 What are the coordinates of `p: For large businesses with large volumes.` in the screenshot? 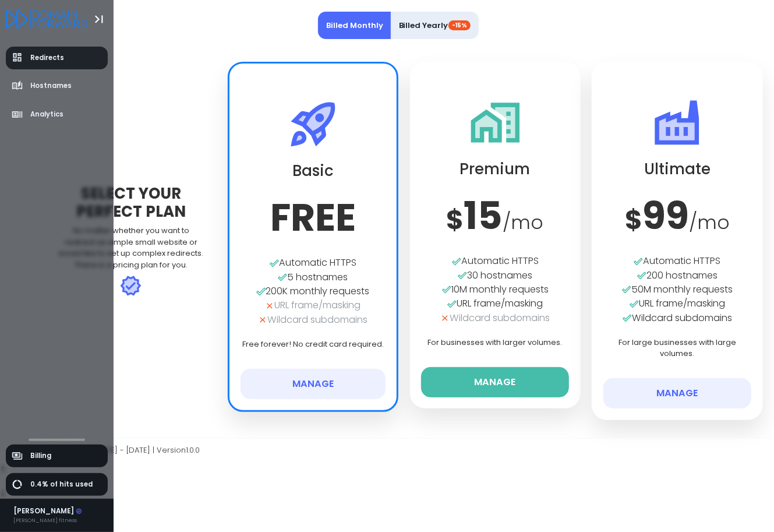 It's located at (678, 348).